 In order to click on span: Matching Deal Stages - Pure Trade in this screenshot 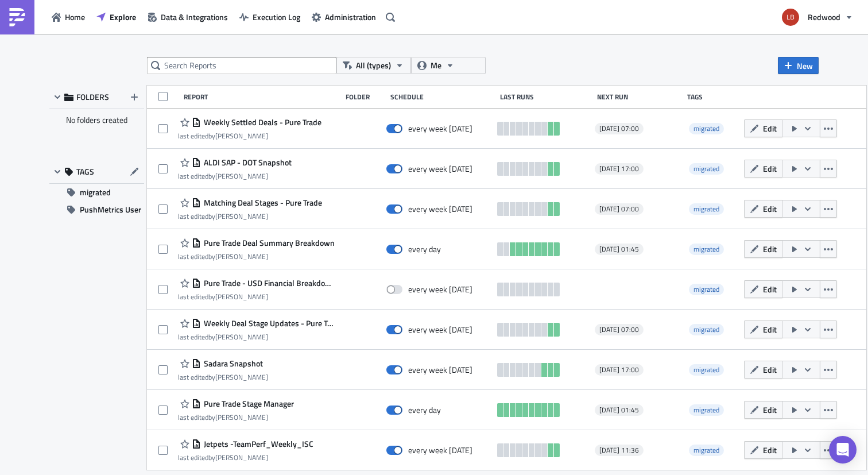, I will do `click(261, 203)`.